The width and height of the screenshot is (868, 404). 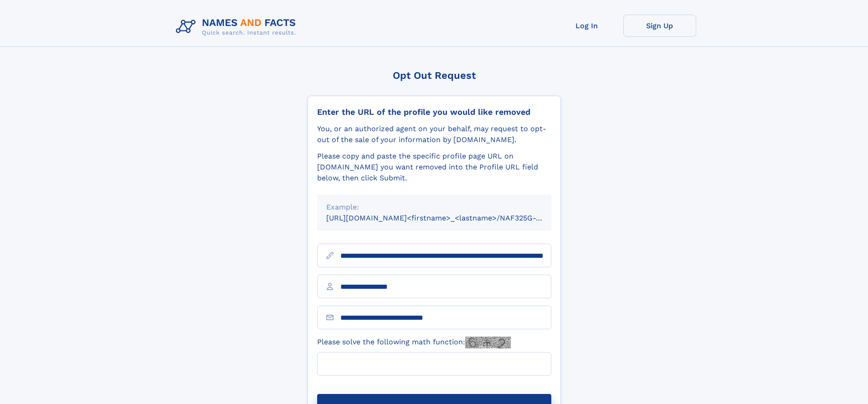 What do you see at coordinates (587, 25) in the screenshot?
I see `a: Log In` at bounding box center [587, 25].